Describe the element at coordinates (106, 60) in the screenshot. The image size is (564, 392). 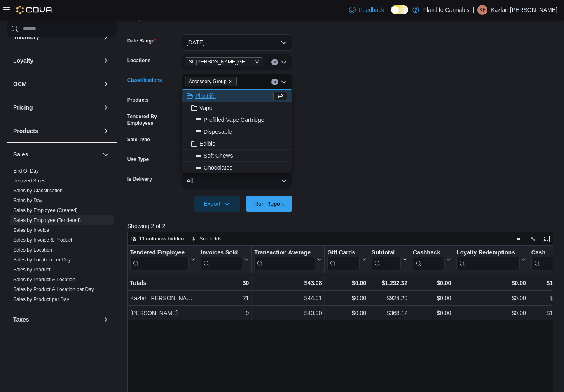
I see `button: Loyalty` at that location.